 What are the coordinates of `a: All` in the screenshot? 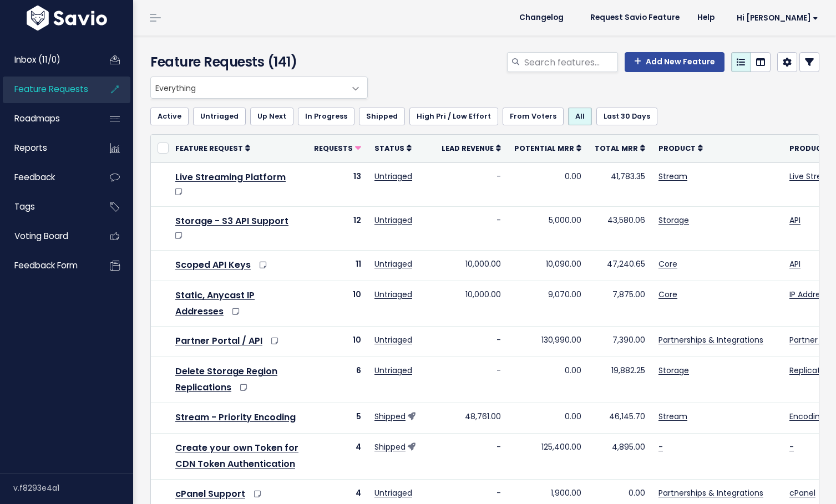 It's located at (580, 117).